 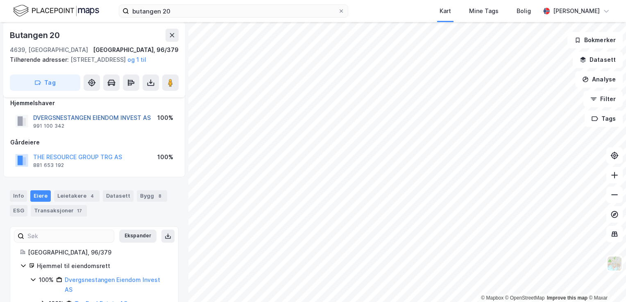 What do you see at coordinates (102, 266) in the screenshot?
I see `div: Hjemmel til eiendomsrett` at bounding box center [102, 266].